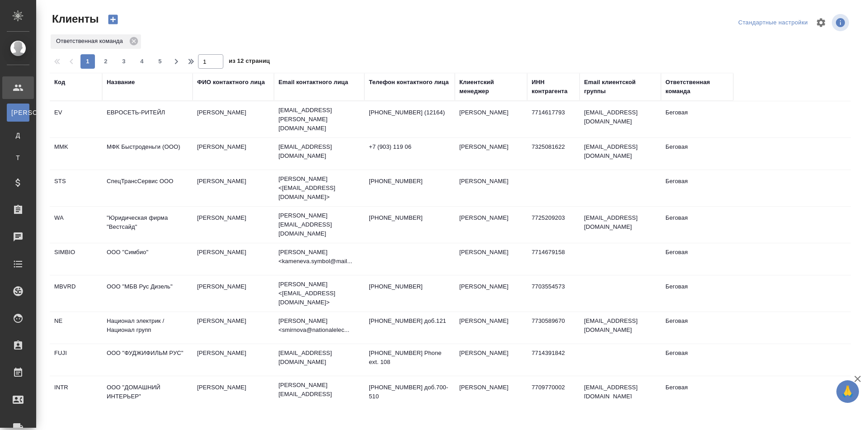  Describe the element at coordinates (76, 293) in the screenshot. I see `td: MBVRD` at that location.